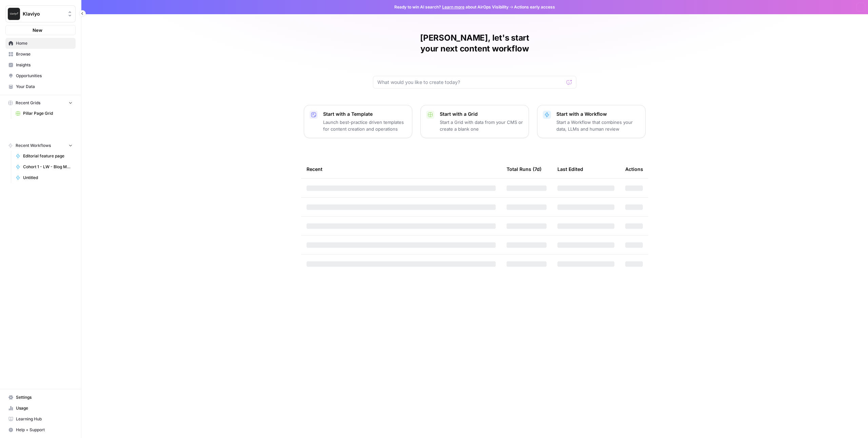 Image resolution: width=868 pixels, height=438 pixels. What do you see at coordinates (40, 87) in the screenshot?
I see `a: Your Data` at bounding box center [40, 87].